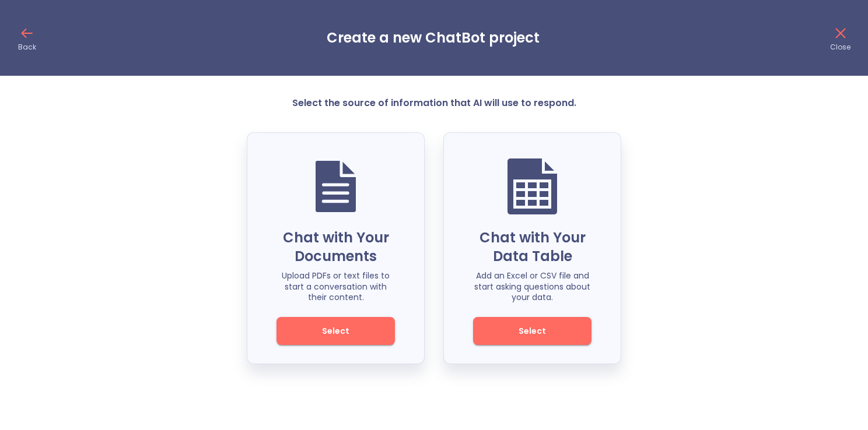 The width and height of the screenshot is (868, 430). I want to click on p: Back, so click(27, 47).